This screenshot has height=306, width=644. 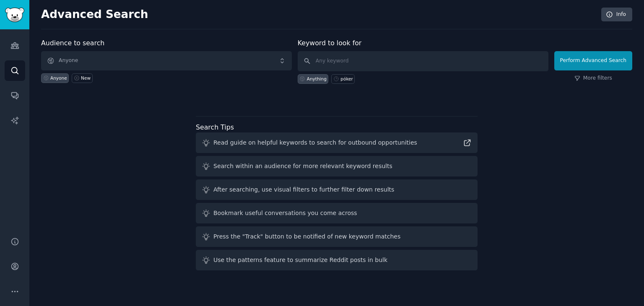 What do you see at coordinates (303, 189) in the screenshot?
I see `div: After searching, use visual filters to further filter down results` at bounding box center [303, 189].